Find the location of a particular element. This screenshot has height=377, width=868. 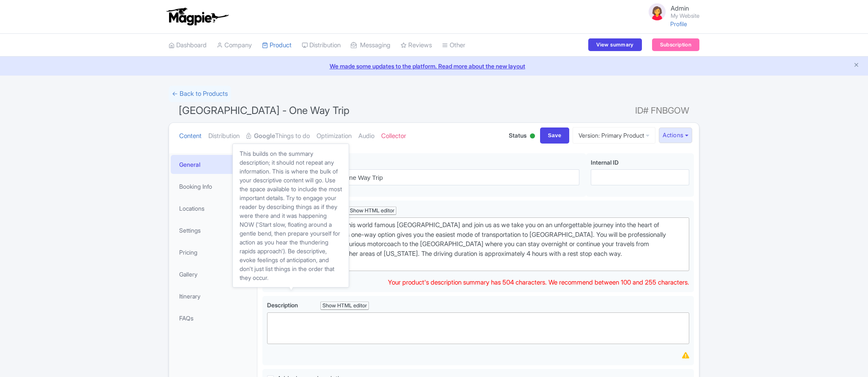

div: Your product's description summary has 504 characters. We recommend between 100 and 255 characters. is located at coordinates (538, 282).